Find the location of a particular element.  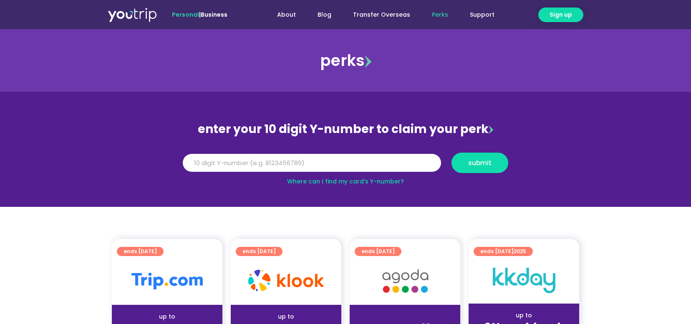

a: Business is located at coordinates (214, 15).